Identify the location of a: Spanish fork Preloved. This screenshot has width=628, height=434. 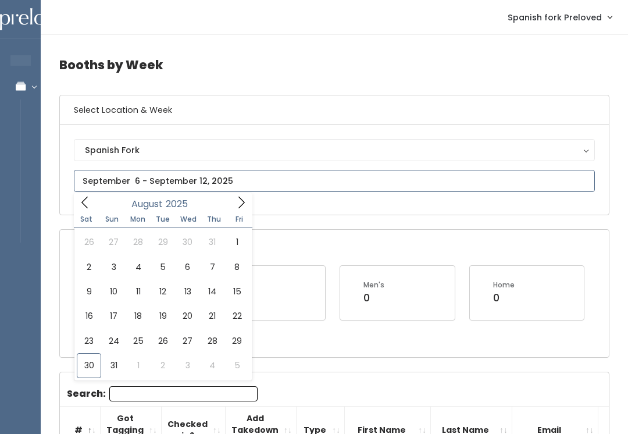
(559, 17).